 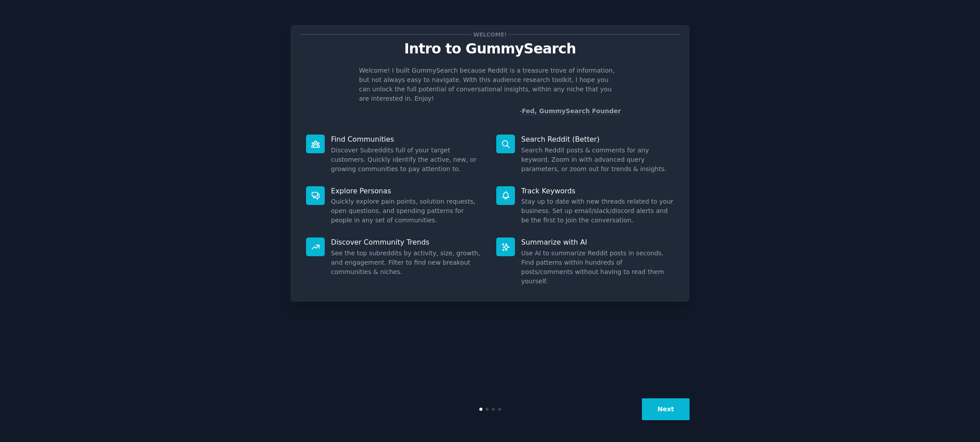 I want to click on p: Search Reddit (Better), so click(x=597, y=139).